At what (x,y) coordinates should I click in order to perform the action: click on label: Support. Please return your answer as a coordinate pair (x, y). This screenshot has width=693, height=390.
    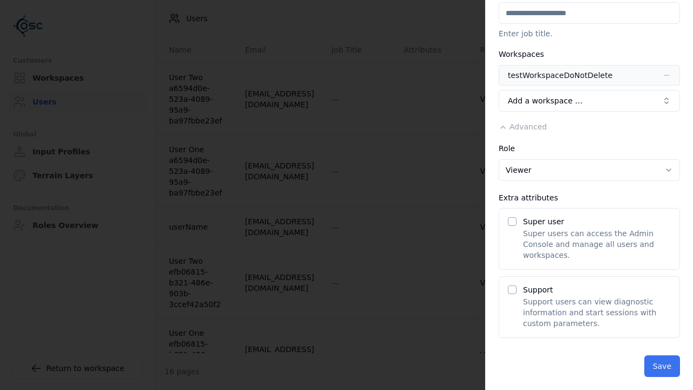
    Looking at the image, I should click on (538, 290).